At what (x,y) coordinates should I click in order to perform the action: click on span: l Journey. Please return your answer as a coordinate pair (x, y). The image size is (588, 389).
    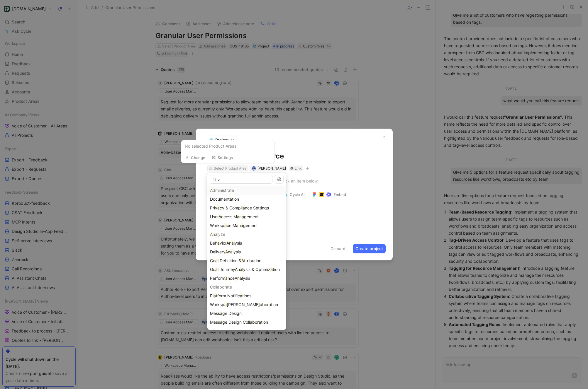
    Looking at the image, I should click on (226, 269).